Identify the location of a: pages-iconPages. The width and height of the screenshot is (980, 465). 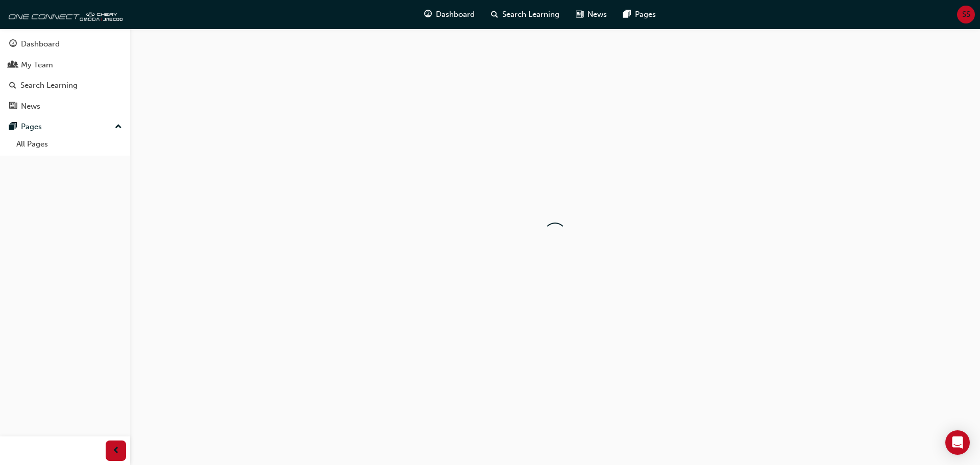
(639, 14).